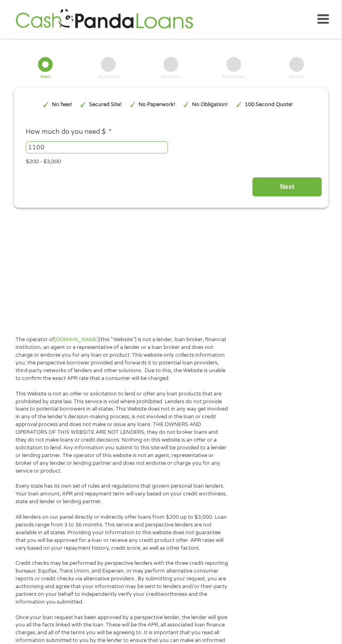  Describe the element at coordinates (170, 160) in the screenshot. I see `div: $200 - $3,000` at that location.